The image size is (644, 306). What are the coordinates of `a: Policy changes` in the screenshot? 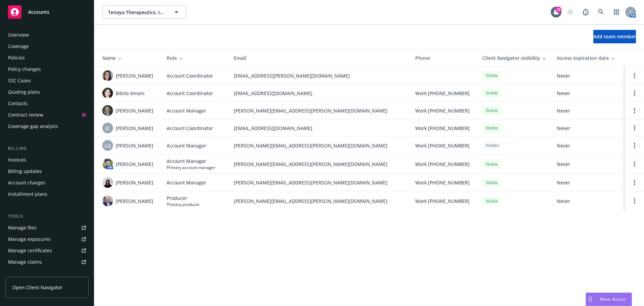 It's located at (47, 69).